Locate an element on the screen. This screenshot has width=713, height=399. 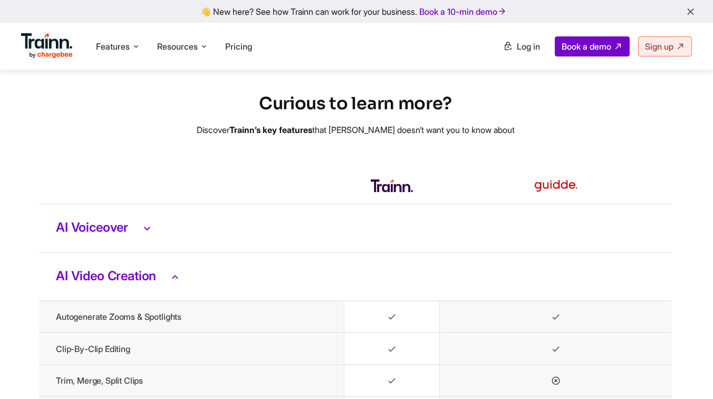
td: Trim, merge, split clips is located at coordinates (191, 380).